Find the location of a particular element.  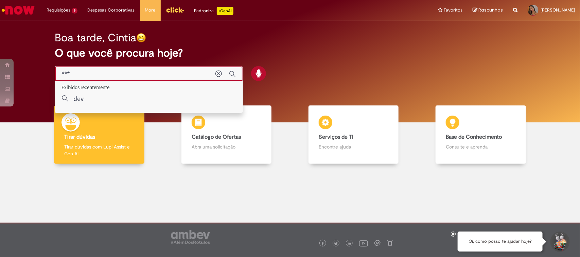

p: Abra uma solicitação is located at coordinates (226, 147).